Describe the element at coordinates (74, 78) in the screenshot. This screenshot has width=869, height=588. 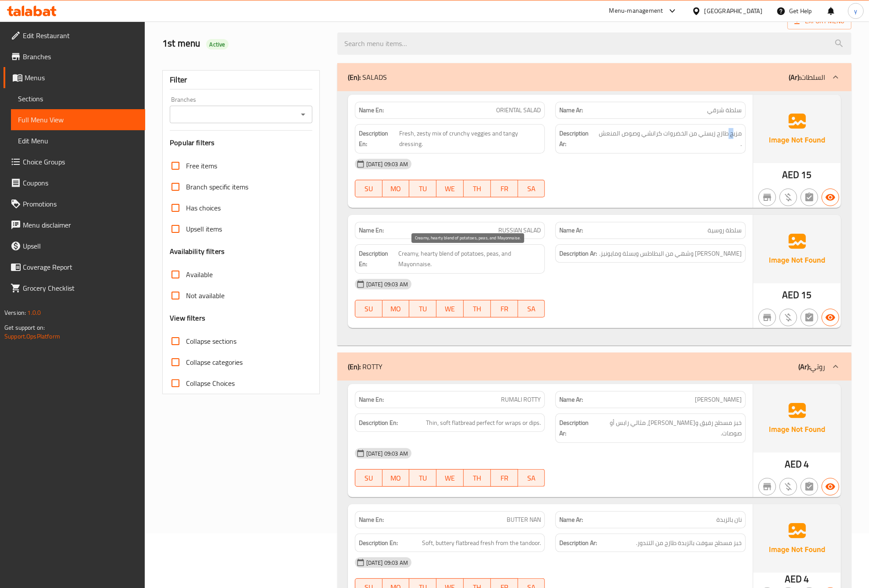
I see `a: Menus` at that location.